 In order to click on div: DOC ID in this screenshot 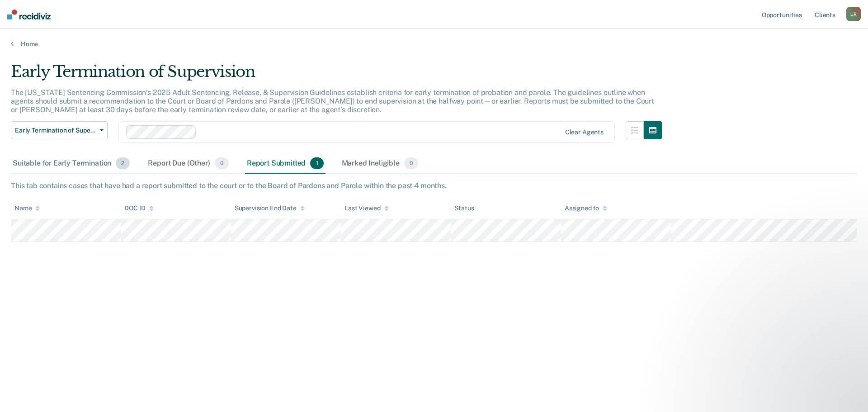, I will do `click(139, 208)`.